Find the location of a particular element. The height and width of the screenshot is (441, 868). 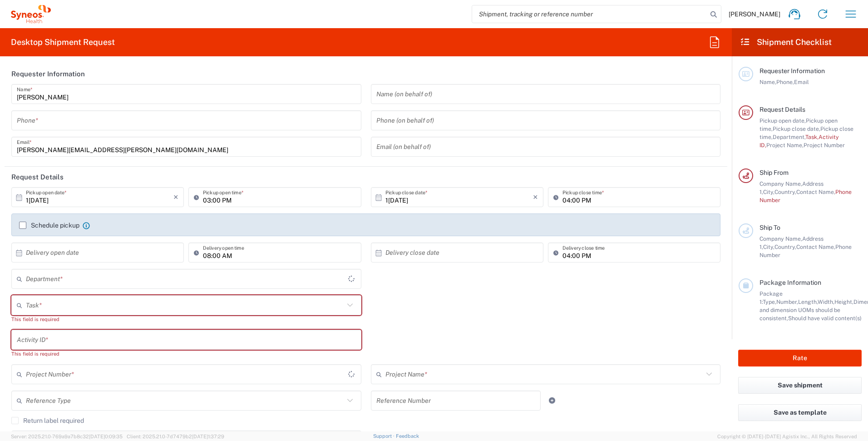

span: Task, is located at coordinates (812, 137).